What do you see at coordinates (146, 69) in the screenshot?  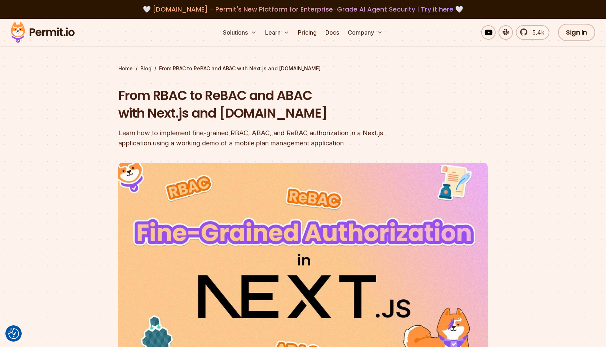 I see `a: Blog` at bounding box center [146, 69].